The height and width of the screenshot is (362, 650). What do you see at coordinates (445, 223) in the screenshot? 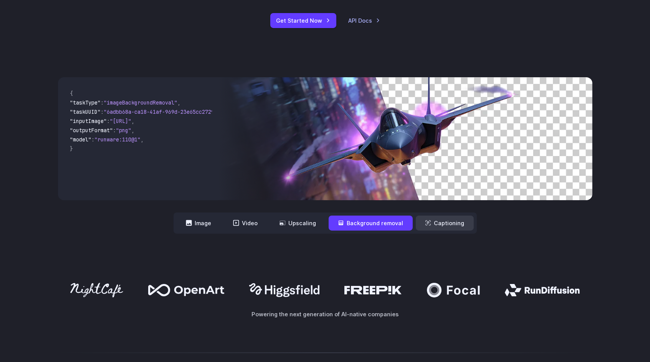
I see `button: Captioning` at bounding box center [445, 223].